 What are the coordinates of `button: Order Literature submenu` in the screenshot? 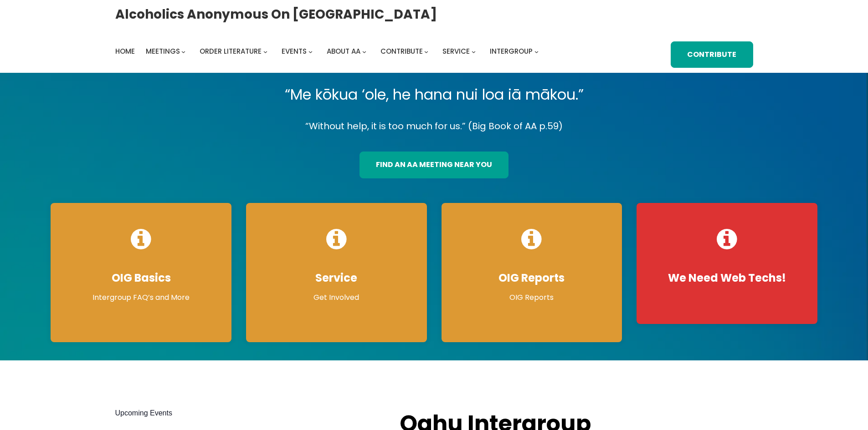 It's located at (265, 51).